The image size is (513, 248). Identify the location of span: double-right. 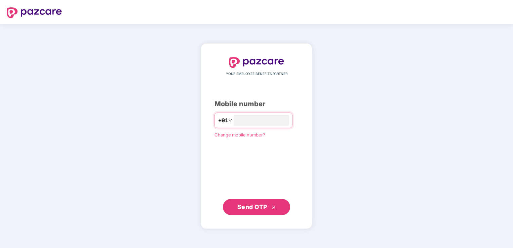
(274, 207).